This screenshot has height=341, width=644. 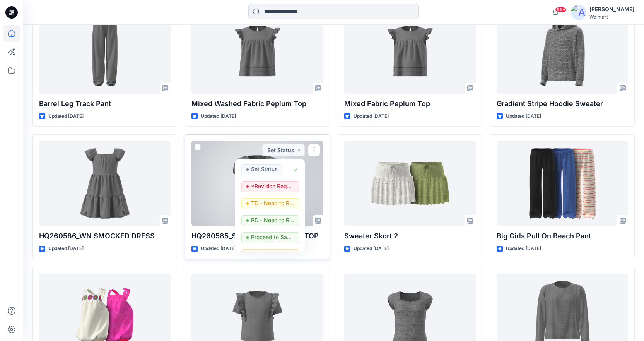 I want to click on p: TD - Need to Review, so click(x=273, y=203).